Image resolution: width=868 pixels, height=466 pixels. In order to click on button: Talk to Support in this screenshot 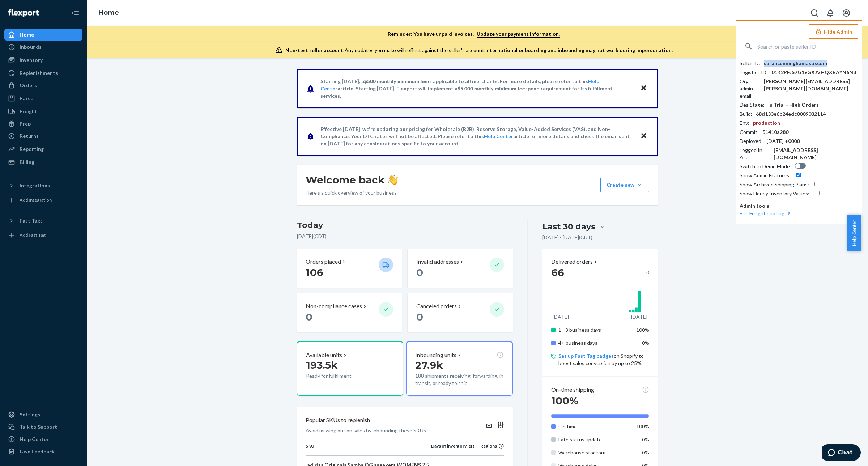, I will do `click(44, 427)`.